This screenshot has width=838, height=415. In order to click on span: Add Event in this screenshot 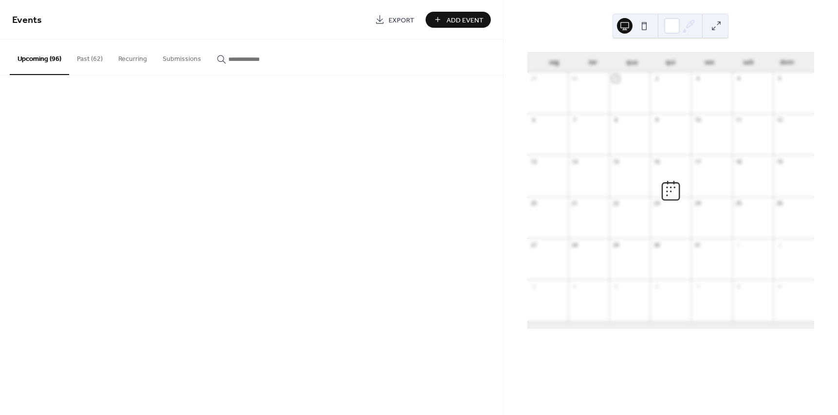, I will do `click(465, 20)`.